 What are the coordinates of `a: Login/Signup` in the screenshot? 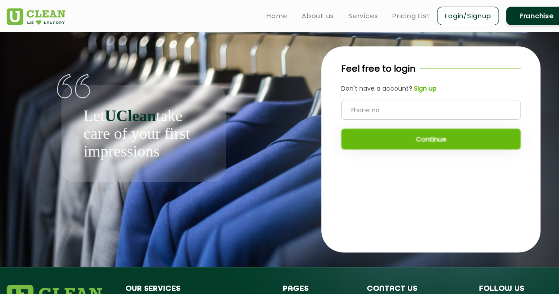 It's located at (468, 16).